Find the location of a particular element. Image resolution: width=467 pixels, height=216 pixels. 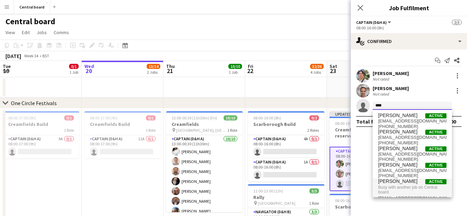

span: Captain (D&H A) is located at coordinates (371, 22).